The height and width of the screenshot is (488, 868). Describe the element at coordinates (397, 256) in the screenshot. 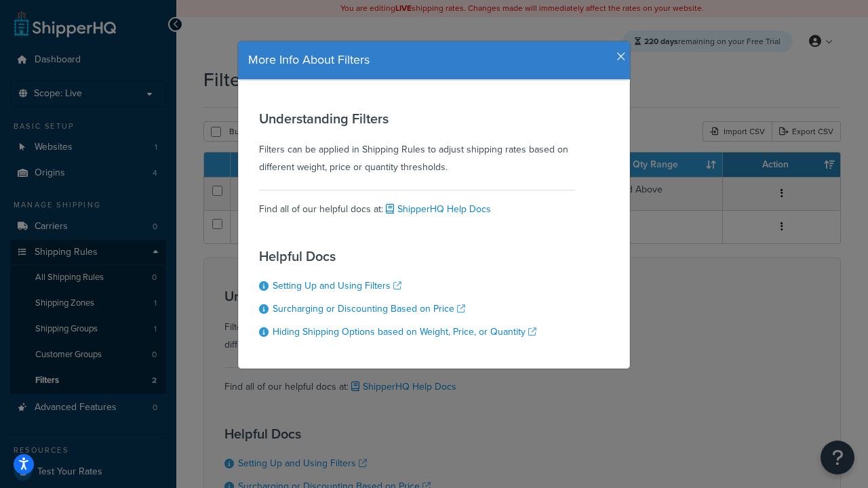

I see `h3: Helpful Docs` at that location.